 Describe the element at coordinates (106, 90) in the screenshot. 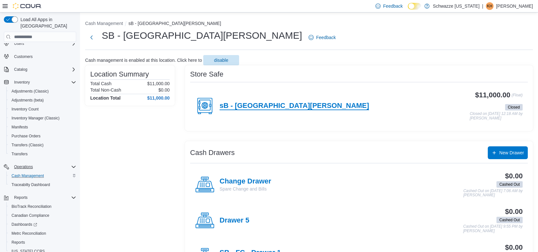

I see `h6: Total Non-Cash` at that location.